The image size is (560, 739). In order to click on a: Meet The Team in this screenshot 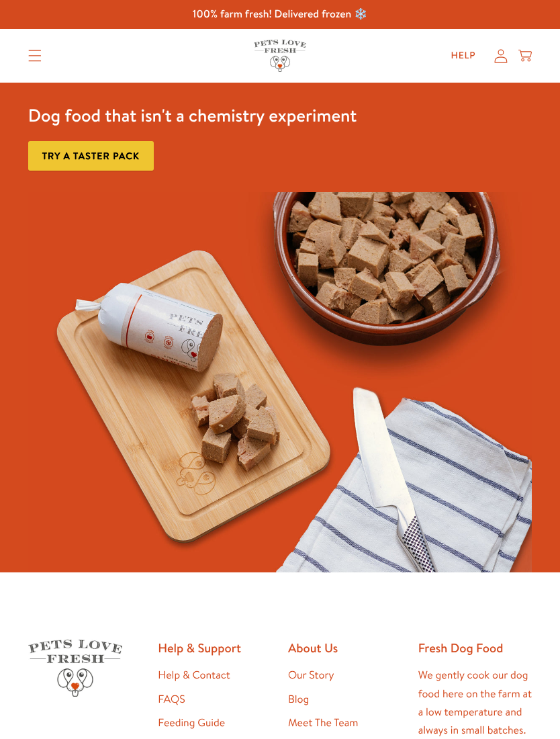, I will do `click(323, 723)`.